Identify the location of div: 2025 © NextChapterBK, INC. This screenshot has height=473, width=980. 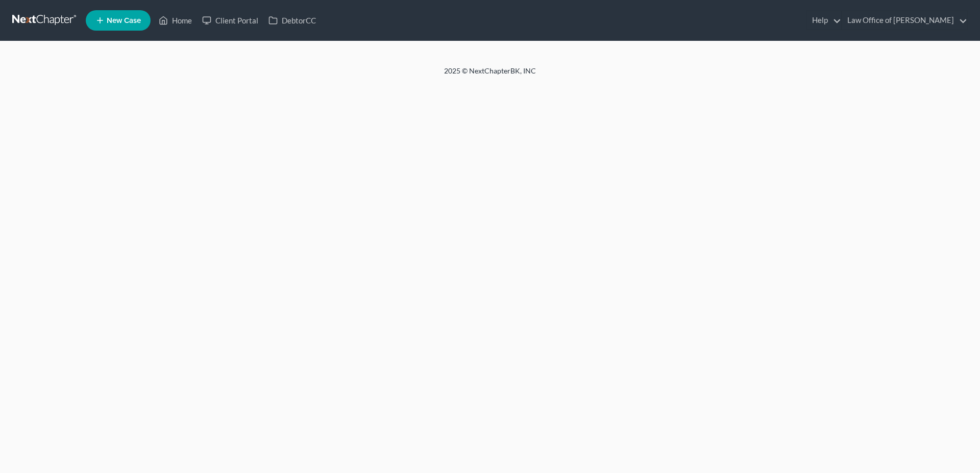
(490, 75).